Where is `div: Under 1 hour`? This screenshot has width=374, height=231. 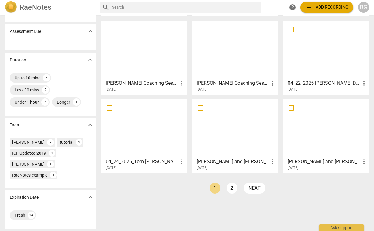
div: Under 1 hour is located at coordinates (27, 102).